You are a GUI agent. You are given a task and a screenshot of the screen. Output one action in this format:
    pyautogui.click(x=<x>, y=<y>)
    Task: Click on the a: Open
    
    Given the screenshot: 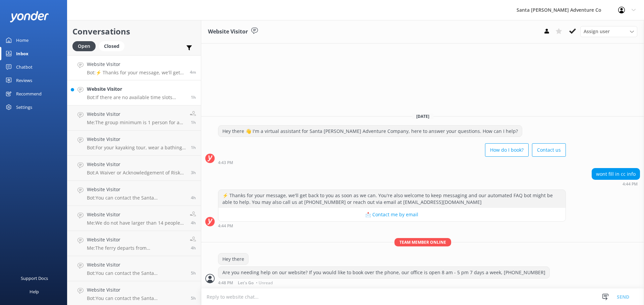 What is the action you would take?
    pyautogui.click(x=85, y=46)
    